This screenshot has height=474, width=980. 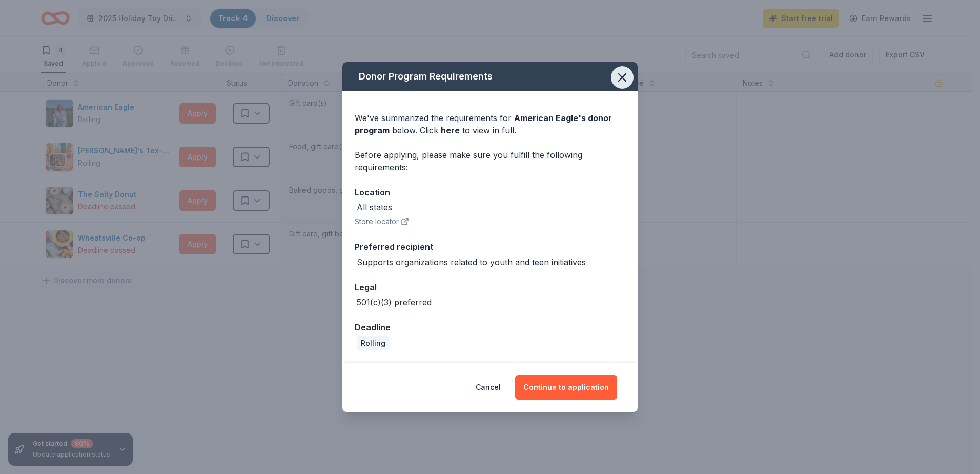 What do you see at coordinates (490, 124) in the screenshot?
I see `div: We've summarized the requirements for below. Click to view in full.` at bounding box center [490, 124].